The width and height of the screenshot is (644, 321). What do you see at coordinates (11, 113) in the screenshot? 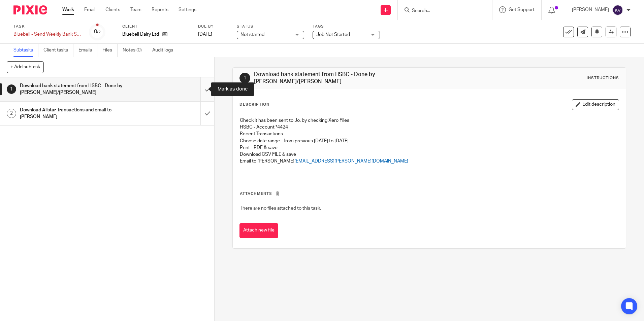
I see `div: 2` at bounding box center [11, 113].